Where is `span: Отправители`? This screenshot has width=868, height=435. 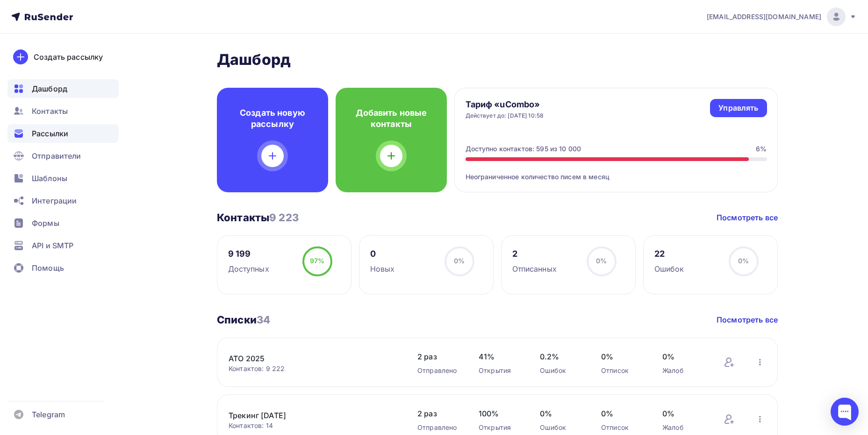
span: Отправители is located at coordinates (56, 156).